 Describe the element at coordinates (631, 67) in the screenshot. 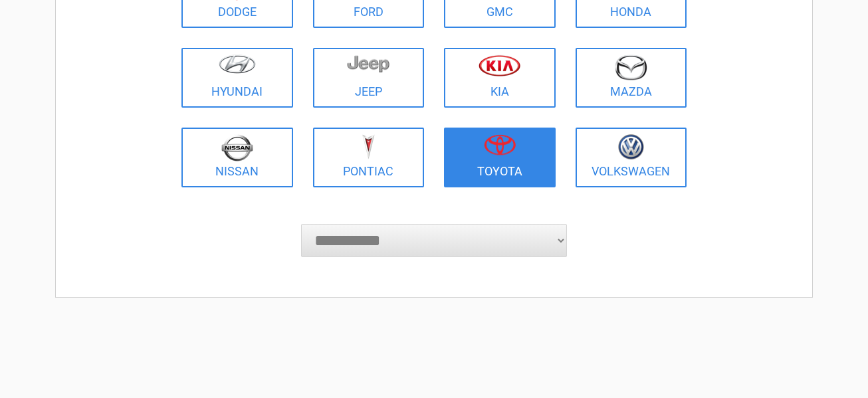

I see `img: mazda` at that location.